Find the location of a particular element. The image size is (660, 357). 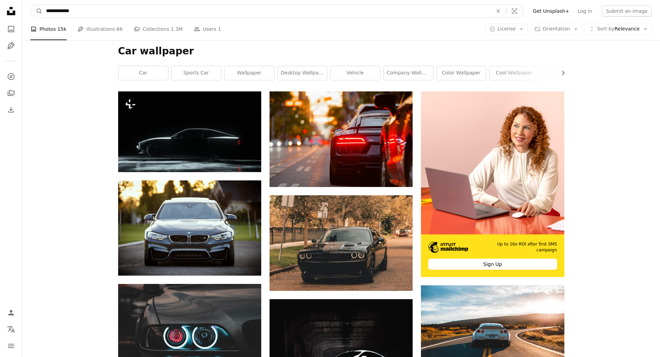

a: sports car is located at coordinates (196, 73).